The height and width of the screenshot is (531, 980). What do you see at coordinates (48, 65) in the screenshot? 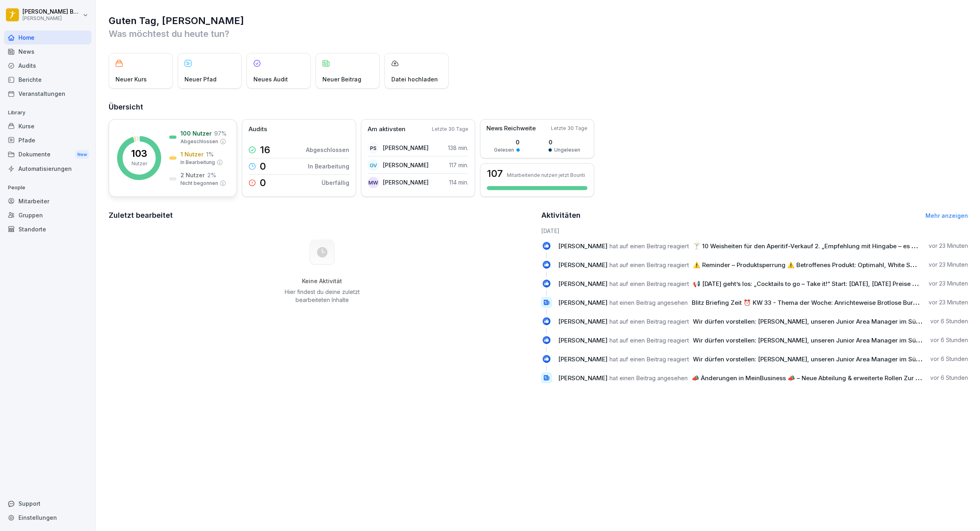
I see `a: Audits` at bounding box center [48, 65].